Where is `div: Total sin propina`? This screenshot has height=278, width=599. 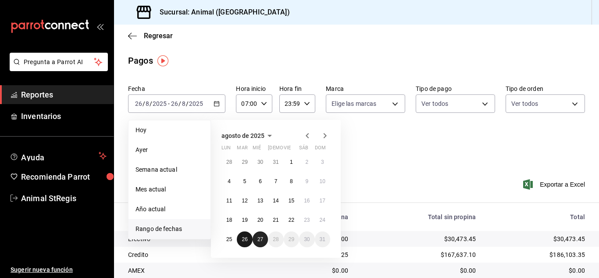 div: Total sin propina is located at coordinates (419, 217).